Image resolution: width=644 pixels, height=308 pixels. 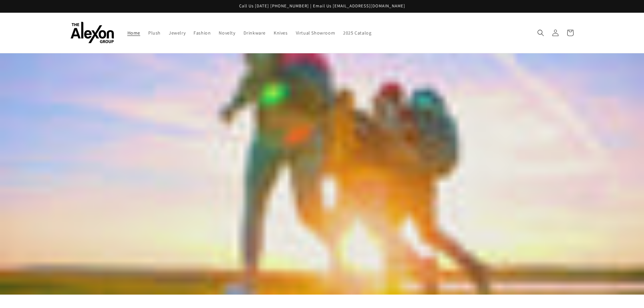 I want to click on a: Novelty, so click(x=227, y=33).